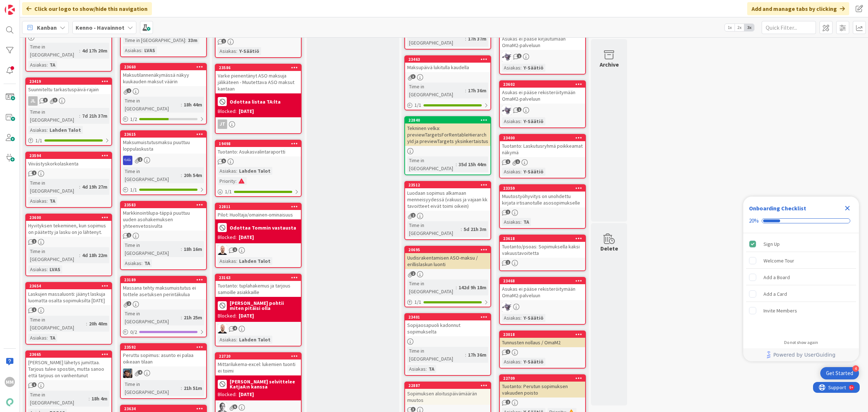 Image resolution: width=868 pixels, height=412 pixels. I want to click on span: 2x, so click(740, 28).